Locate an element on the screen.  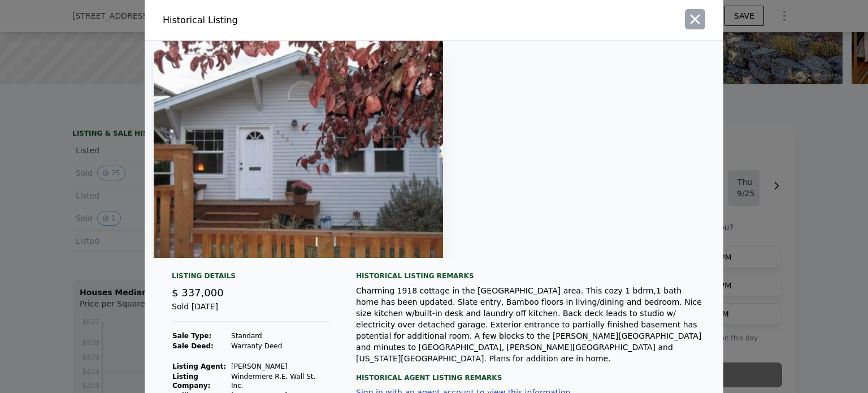
div: Historical Listing is located at coordinates (296, 20).